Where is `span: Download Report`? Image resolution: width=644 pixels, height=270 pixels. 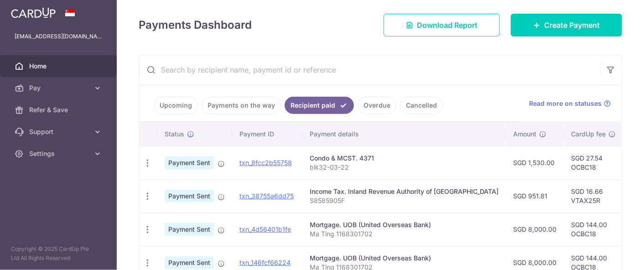
span: Download Report is located at coordinates (447, 25).